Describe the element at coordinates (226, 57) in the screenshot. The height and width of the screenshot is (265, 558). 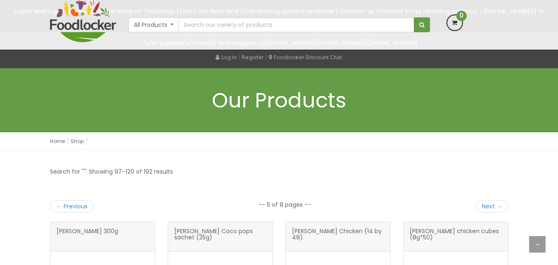
I see `a: Log in` at that location.